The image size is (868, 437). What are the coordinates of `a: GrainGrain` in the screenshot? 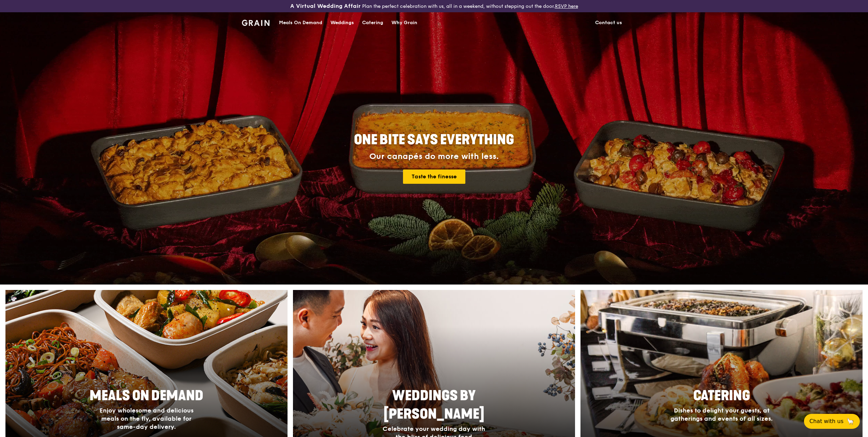 It's located at (255, 22).